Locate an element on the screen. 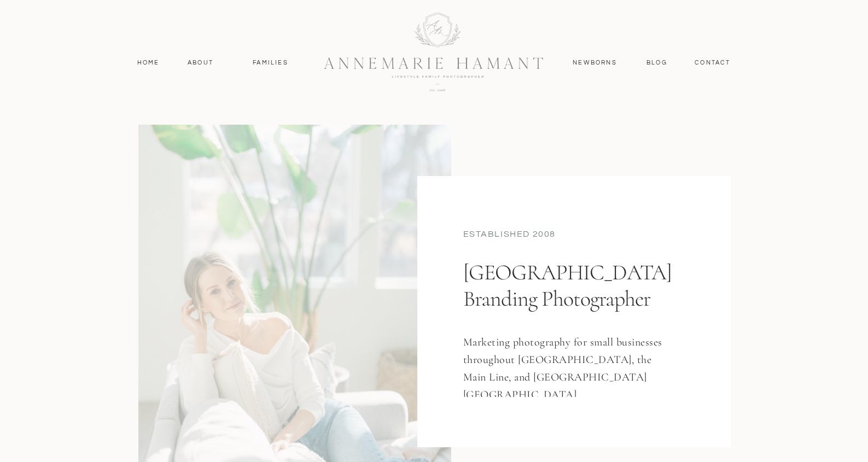  div: established 2008 is located at coordinates (574, 235).